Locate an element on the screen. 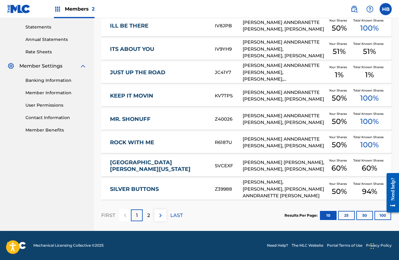  a: ILL BE THERE is located at coordinates (159, 26).